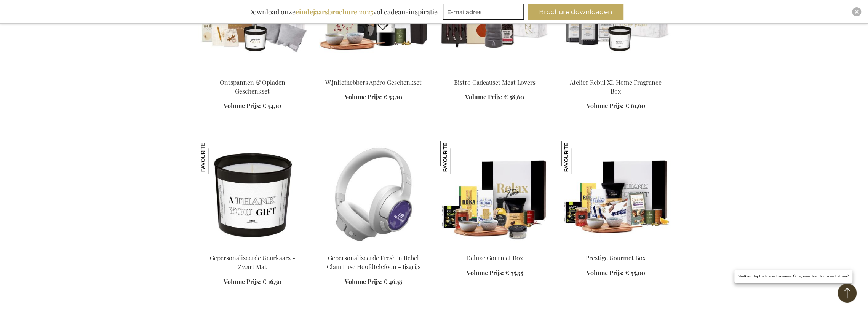 Image resolution: width=868 pixels, height=314 pixels. What do you see at coordinates (494, 258) in the screenshot?
I see `a: Deluxe Gourmet Box` at bounding box center [494, 258].